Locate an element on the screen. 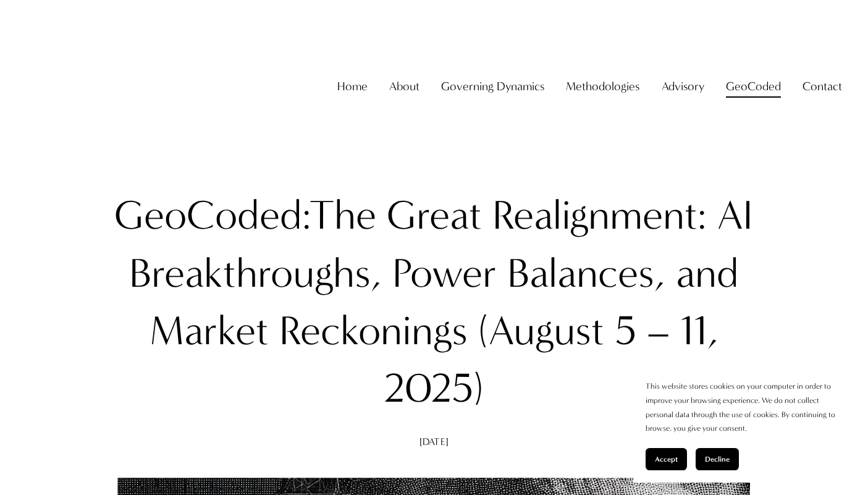 The image size is (868, 495). div: Power is located at coordinates (444, 273).